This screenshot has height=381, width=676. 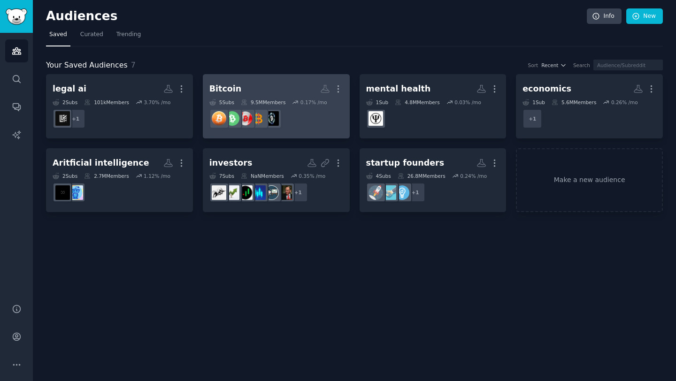 What do you see at coordinates (433, 106) in the screenshot?
I see `a: mental health1Sub4.8MMembers0.03% /mopsychology` at bounding box center [433, 106].